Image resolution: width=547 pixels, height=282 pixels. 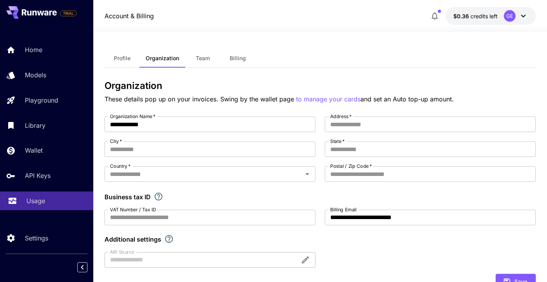 What do you see at coordinates (341, 116) in the screenshot?
I see `label: Address` at bounding box center [341, 116].